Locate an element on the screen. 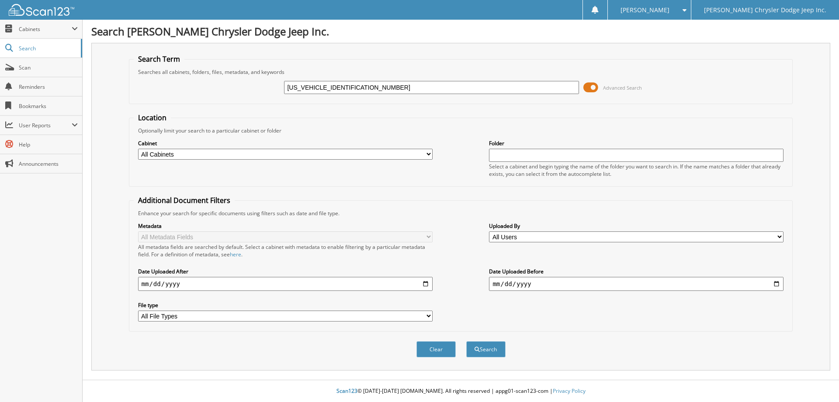 Image resolution: width=839 pixels, height=402 pixels. span: User Reports is located at coordinates (45, 125).